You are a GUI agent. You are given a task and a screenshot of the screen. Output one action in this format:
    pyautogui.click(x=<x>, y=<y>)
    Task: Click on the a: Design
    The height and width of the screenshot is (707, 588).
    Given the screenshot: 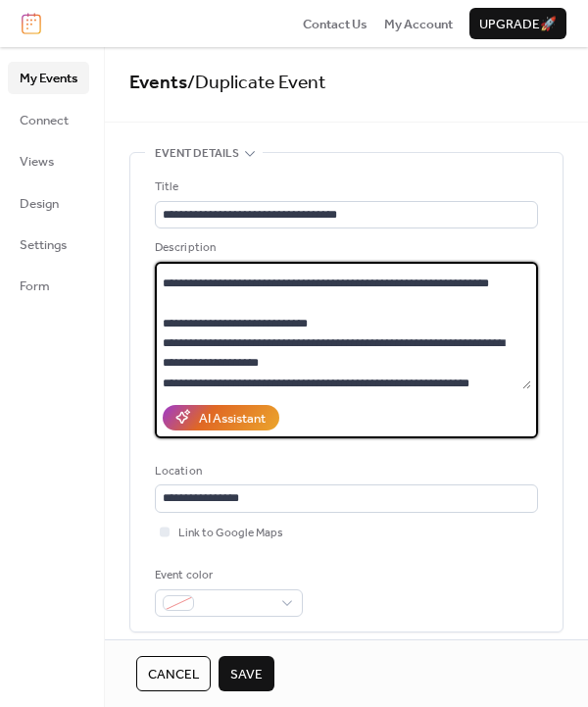 What is the action you would take?
    pyautogui.click(x=48, y=203)
    